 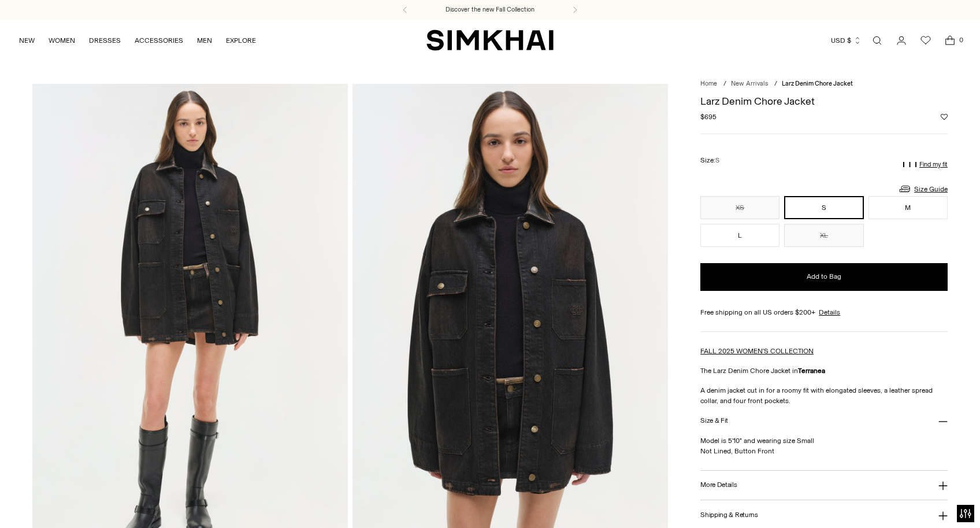 What do you see at coordinates (717, 160) in the screenshot?
I see `span: S` at bounding box center [717, 160].